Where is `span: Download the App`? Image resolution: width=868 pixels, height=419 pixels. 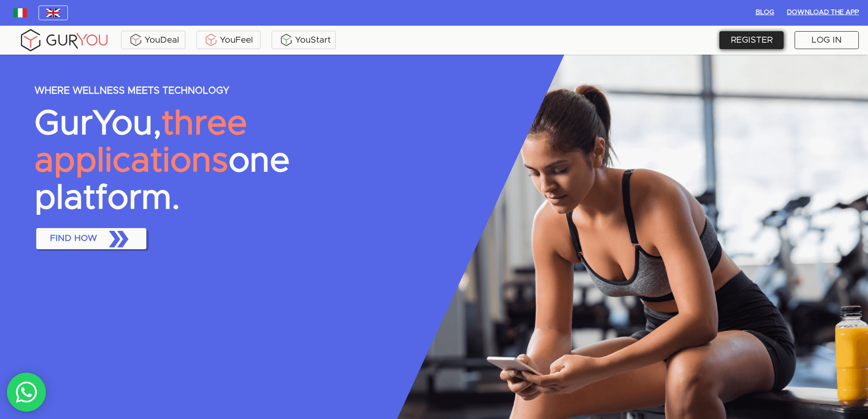
span: Download the App is located at coordinates (822, 12).